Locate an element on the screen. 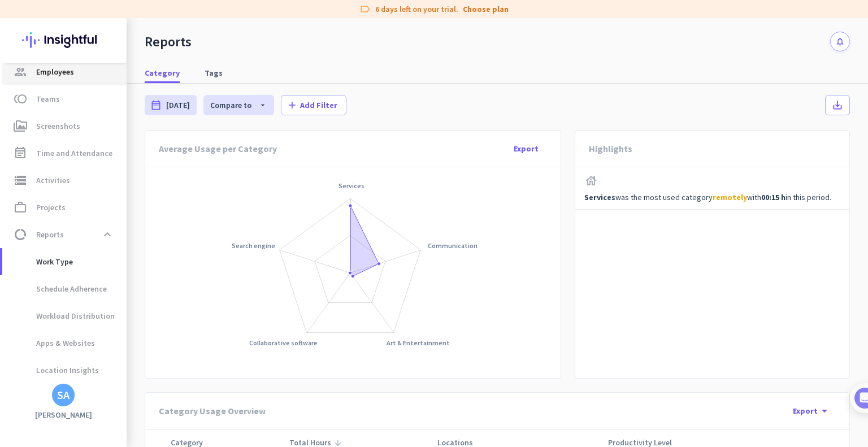  span: Compare to is located at coordinates (231, 105).